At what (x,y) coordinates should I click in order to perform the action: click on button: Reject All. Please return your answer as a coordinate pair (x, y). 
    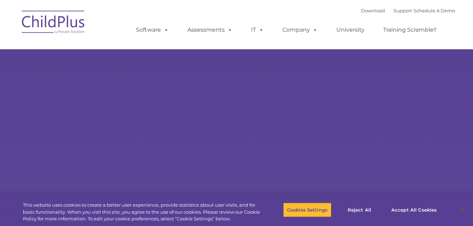
    Looking at the image, I should click on (359, 210).